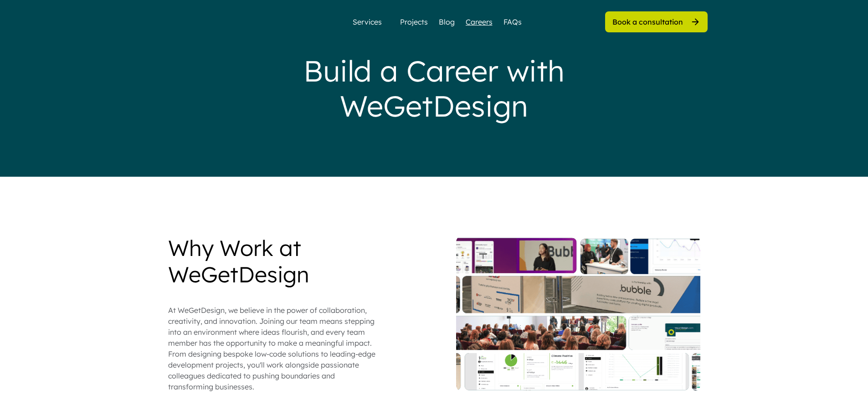  What do you see at coordinates (434, 88) in the screenshot?
I see `div: Build a Career with WeGetDesign` at bounding box center [434, 88].